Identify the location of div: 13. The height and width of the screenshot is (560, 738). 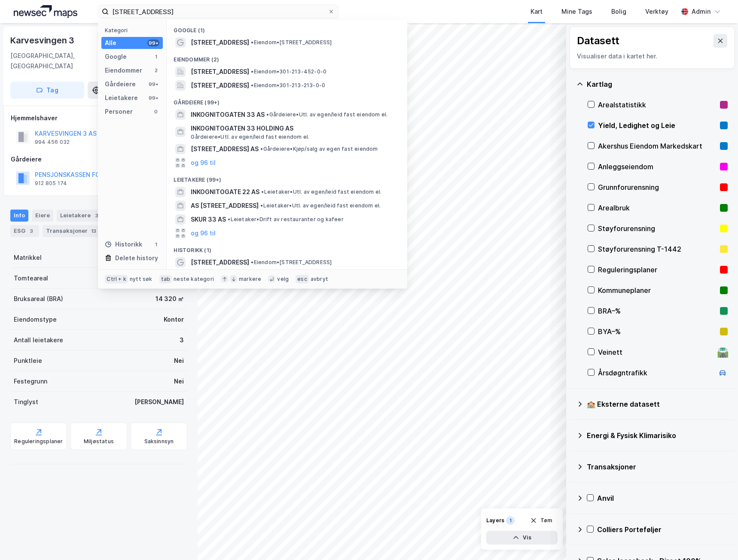
(94, 231).